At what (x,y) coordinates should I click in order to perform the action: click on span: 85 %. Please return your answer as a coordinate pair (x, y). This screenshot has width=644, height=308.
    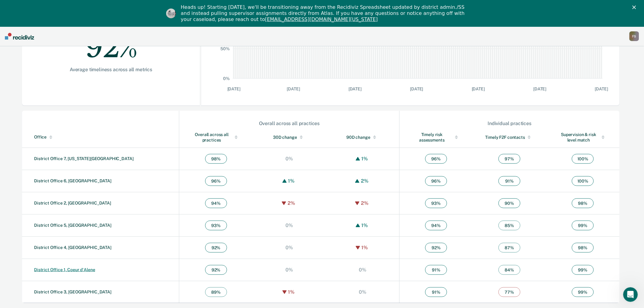
    Looking at the image, I should click on (510, 226).